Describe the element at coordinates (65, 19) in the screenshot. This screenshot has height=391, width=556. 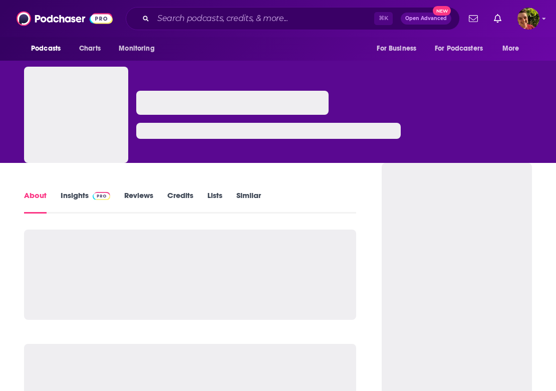
I see `a: Podchaser - Follow, Share and Rate Podcasts` at that location.